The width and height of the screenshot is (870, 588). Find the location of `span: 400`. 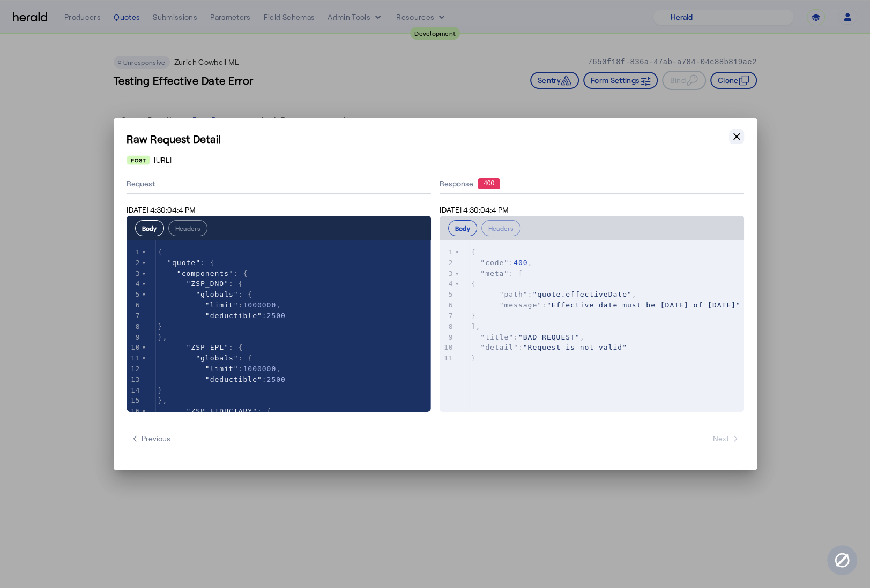

span: 400 is located at coordinates (521, 262).